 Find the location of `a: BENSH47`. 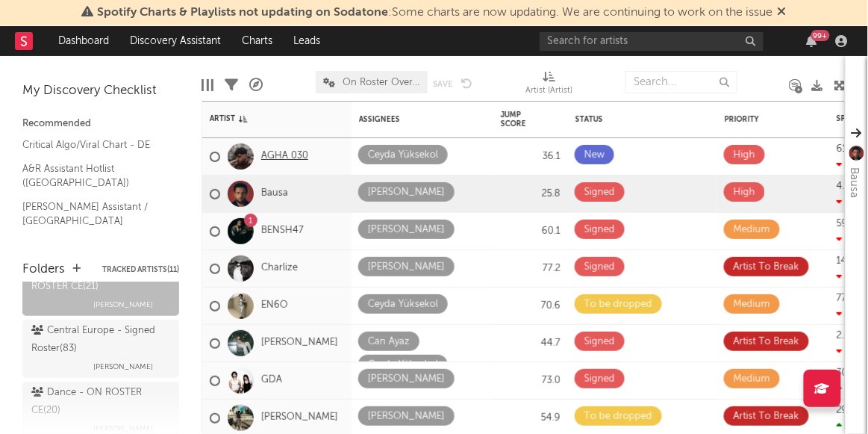

a: BENSH47 is located at coordinates (282, 230).